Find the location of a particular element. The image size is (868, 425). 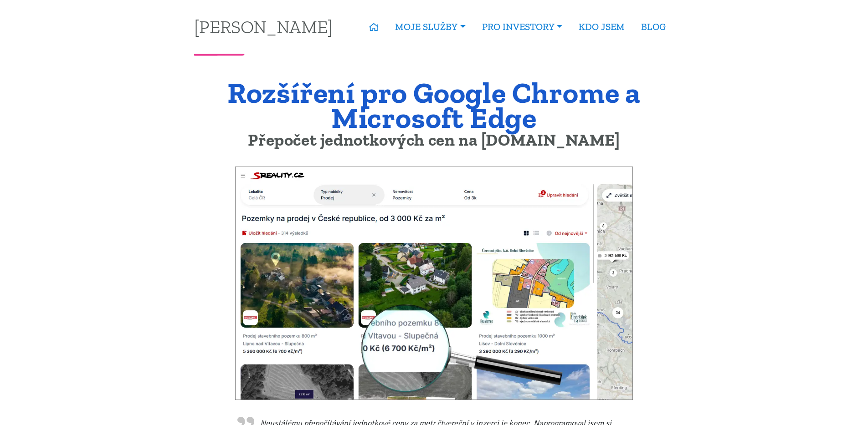

img: Rozšíření pro Sreality is located at coordinates (434, 284).